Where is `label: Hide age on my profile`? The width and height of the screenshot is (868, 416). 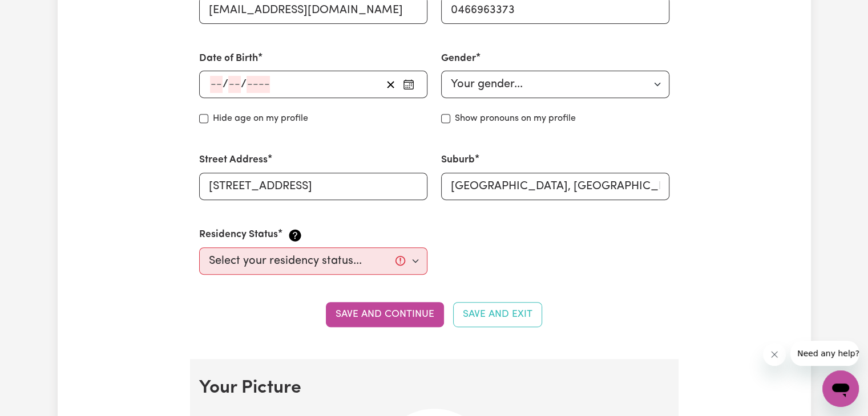
label: Hide age on my profile is located at coordinates (260, 119).